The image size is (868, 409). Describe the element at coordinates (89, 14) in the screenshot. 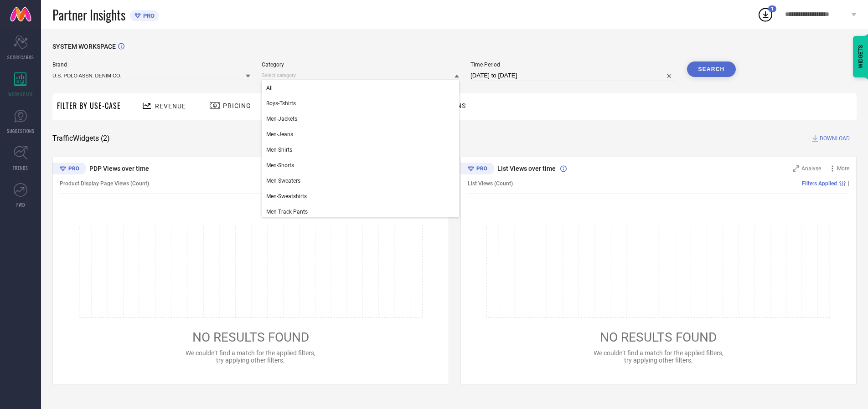

I see `span: Partner Insights` at that location.